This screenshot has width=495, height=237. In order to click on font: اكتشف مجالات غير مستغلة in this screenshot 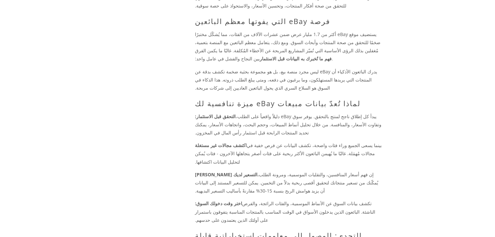, I will do `click(221, 145)`.